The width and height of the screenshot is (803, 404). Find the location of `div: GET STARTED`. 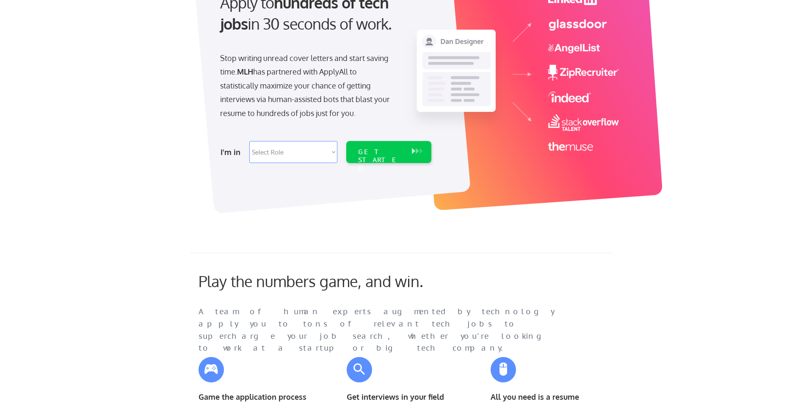

div: GET STARTED is located at coordinates (380, 160).